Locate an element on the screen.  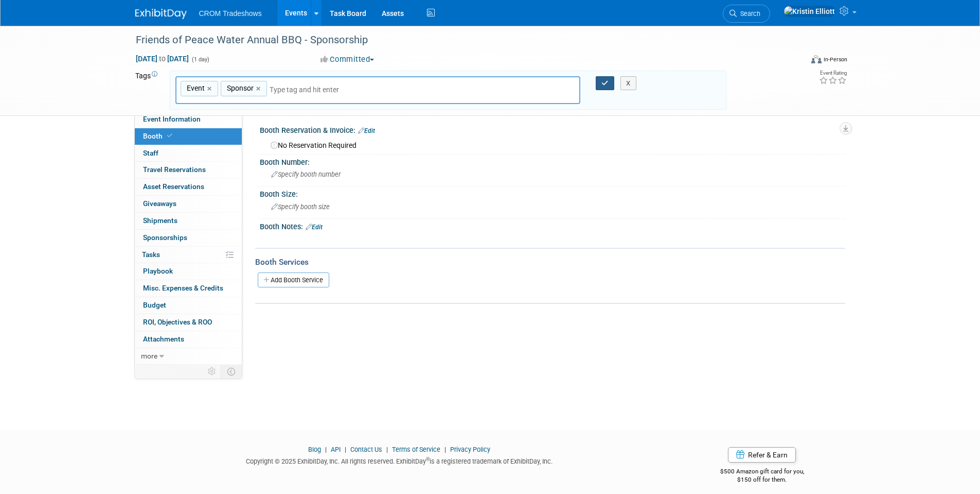
a: Contact Us is located at coordinates (366, 449).